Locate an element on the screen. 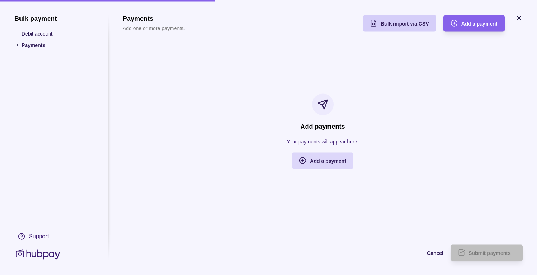 The height and width of the screenshot is (275, 537). p: Add one or more payments. is located at coordinates (154, 28).